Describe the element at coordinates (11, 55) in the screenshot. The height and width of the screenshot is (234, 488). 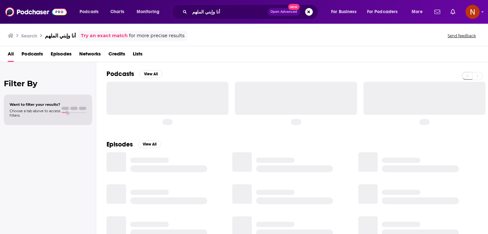
I see `span: All` at that location.